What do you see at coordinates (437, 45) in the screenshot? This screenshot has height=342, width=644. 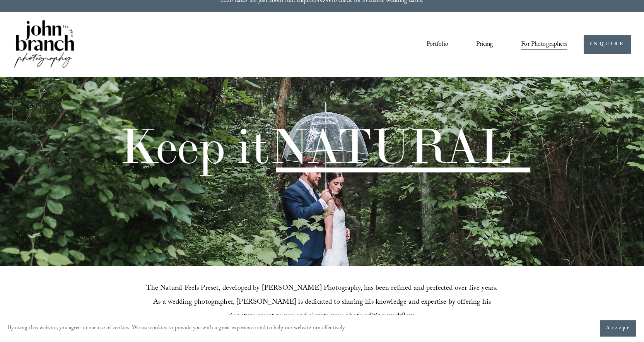 I see `a: Portfolio` at bounding box center [437, 45].